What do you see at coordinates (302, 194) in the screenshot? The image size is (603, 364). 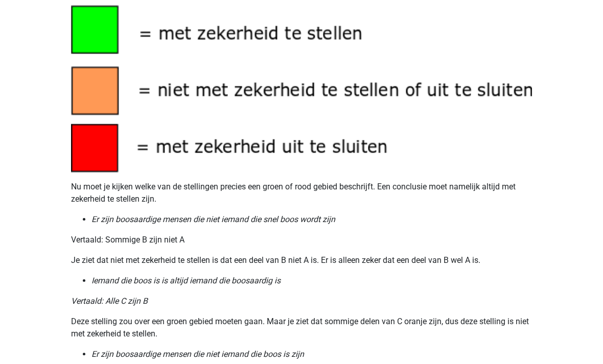 I see `p: Nu moet je kijken welke van de stellingen precies een groen of rood gebied beschrijft. Een conclu...` at bounding box center [302, 194].